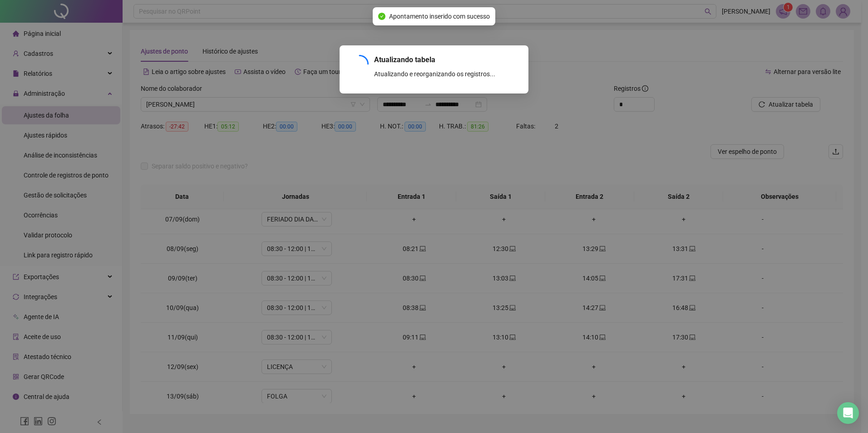  Describe the element at coordinates (382, 17) in the screenshot. I see `span: check-circle` at that location.